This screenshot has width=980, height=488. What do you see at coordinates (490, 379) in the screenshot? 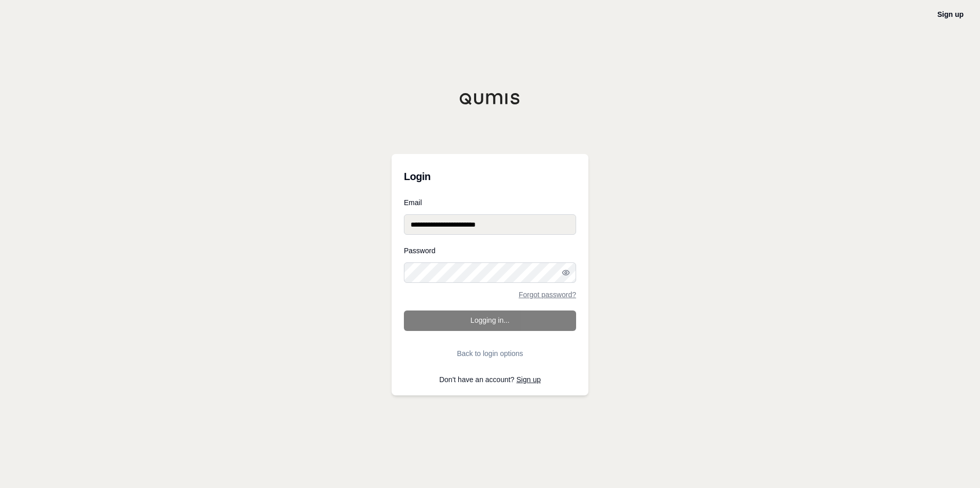
I see `p: Don't have an account?` at bounding box center [490, 379].